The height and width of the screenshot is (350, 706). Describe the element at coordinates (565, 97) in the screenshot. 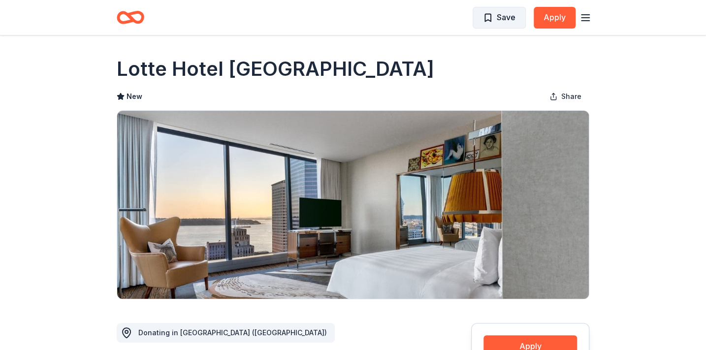

I see `button: Share` at that location.